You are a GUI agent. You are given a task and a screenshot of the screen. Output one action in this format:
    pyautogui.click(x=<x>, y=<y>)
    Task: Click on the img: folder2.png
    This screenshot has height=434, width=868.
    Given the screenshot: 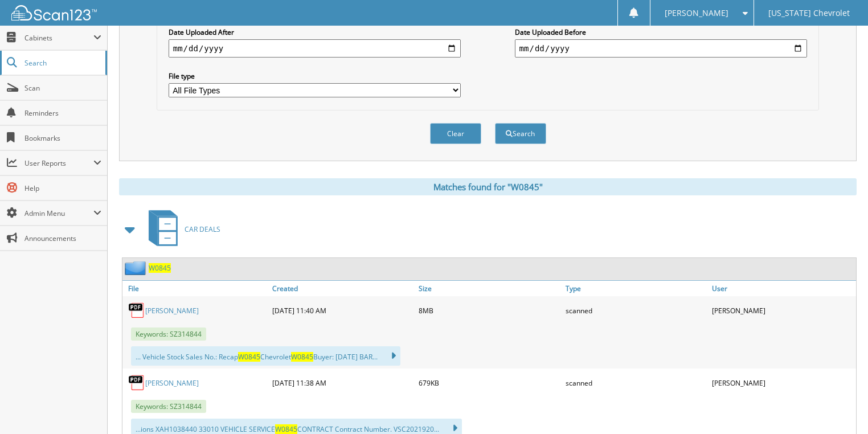 What is the action you would take?
    pyautogui.click(x=136, y=267)
    